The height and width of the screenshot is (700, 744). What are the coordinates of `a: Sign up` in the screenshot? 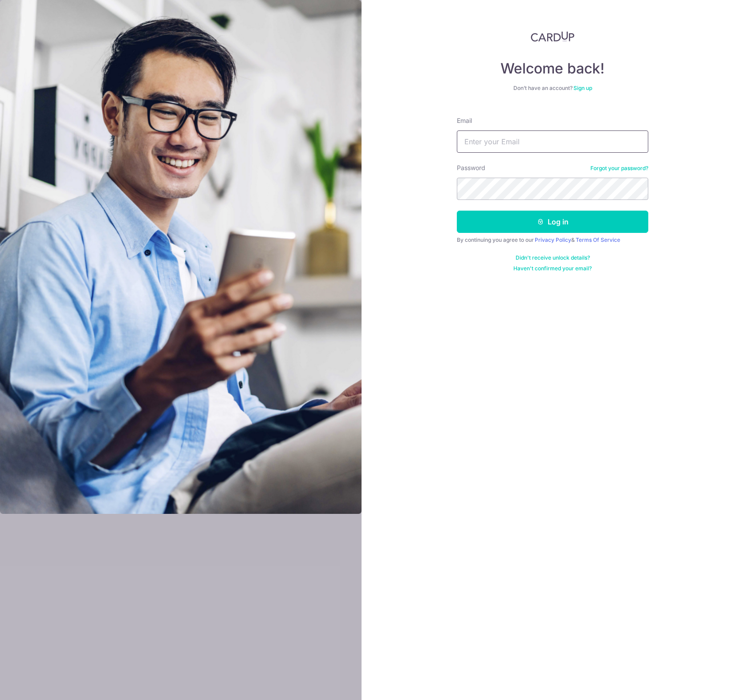 It's located at (583, 88).